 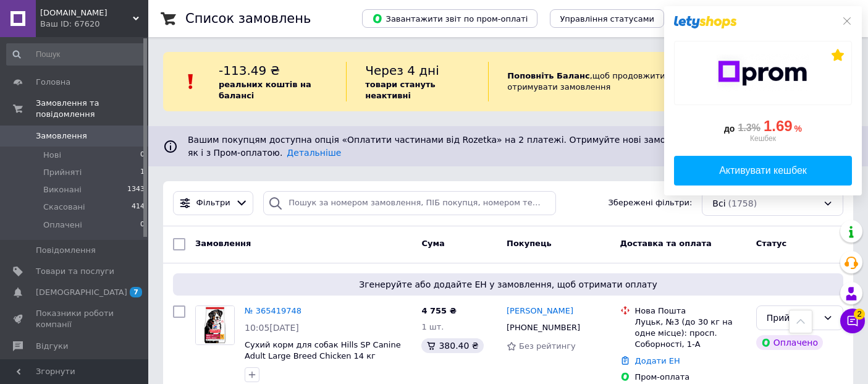 What do you see at coordinates (433, 326) in the screenshot?
I see `span: 1 шт.` at bounding box center [433, 326].